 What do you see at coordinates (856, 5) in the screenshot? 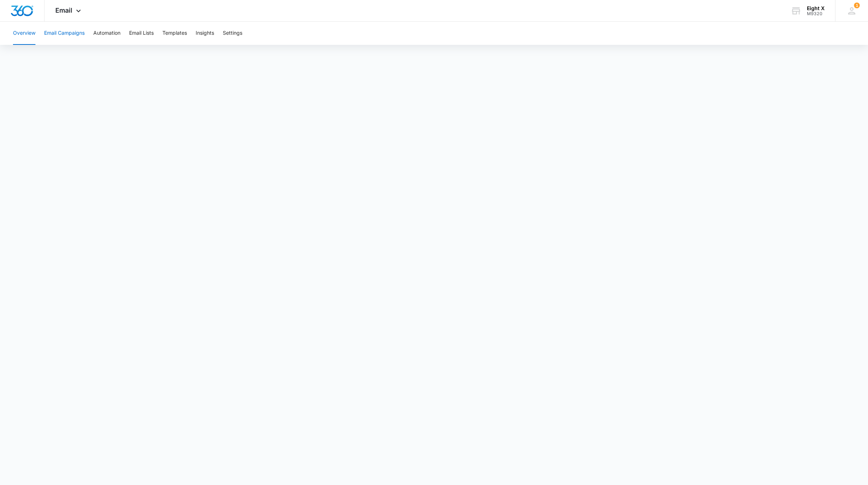
I see `span: 1` at bounding box center [856, 5].